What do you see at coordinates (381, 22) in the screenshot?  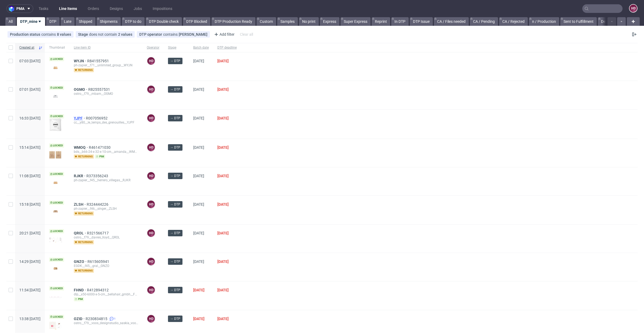 I see `a: Reprint` at bounding box center [381, 22].